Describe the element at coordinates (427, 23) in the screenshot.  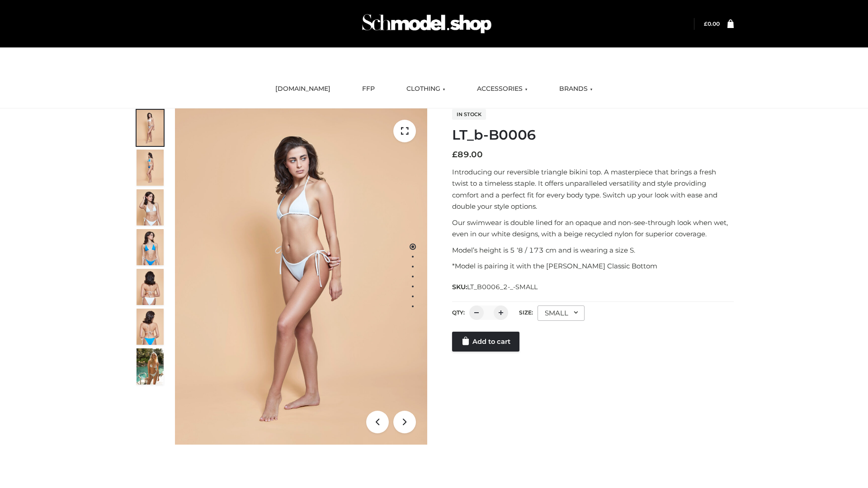
I see `a: Schmodel Admin 964` at that location.